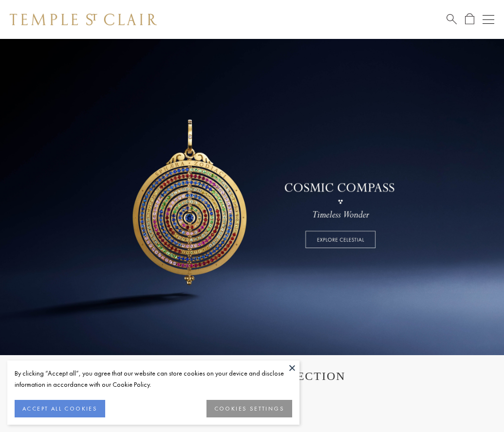  What do you see at coordinates (153, 379) in the screenshot?
I see `div: By clicking “Accept all”, you agree that our website can store cookies on your device and disclos...` at bounding box center [153, 379].